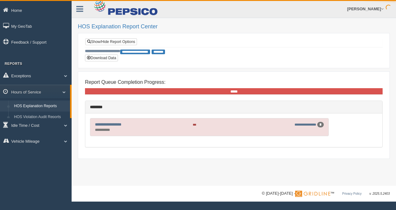 Image resolution: width=396 pixels, height=210 pixels. Describe the element at coordinates (351, 193) in the screenshot. I see `a: Privacy Policy` at that location.